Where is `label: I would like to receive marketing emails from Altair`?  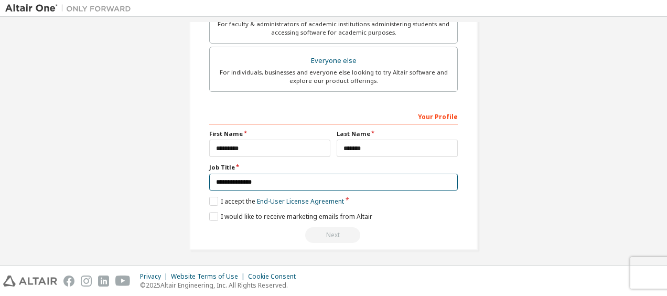
label: I would like to receive marketing emails from Altair is located at coordinates (291, 216).